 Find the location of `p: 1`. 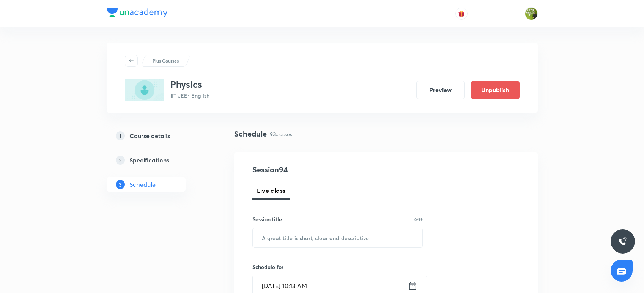

p: 1 is located at coordinates (120, 136).